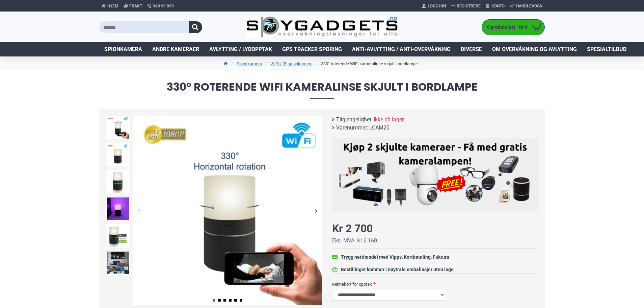  Describe the element at coordinates (241, 49) in the screenshot. I see `a: Avlytting / Lydopptak` at that location.